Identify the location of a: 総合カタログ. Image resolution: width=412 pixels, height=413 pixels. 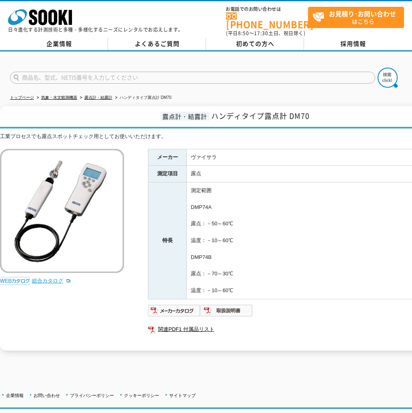
(52, 281).